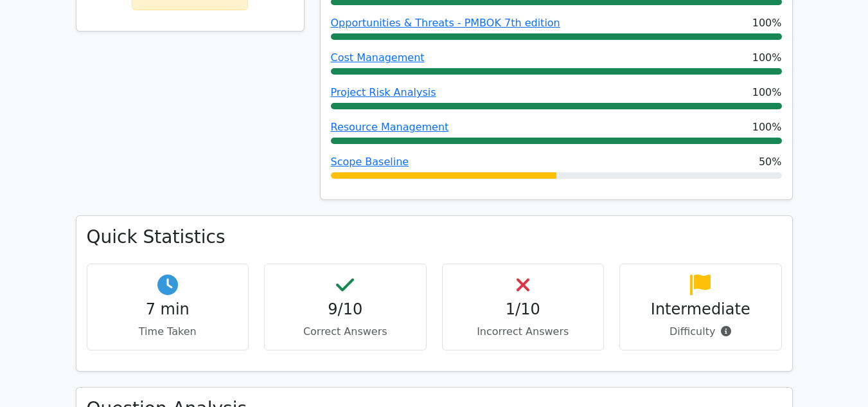  Describe the element at coordinates (390, 127) in the screenshot. I see `a: Resource Management` at that location.